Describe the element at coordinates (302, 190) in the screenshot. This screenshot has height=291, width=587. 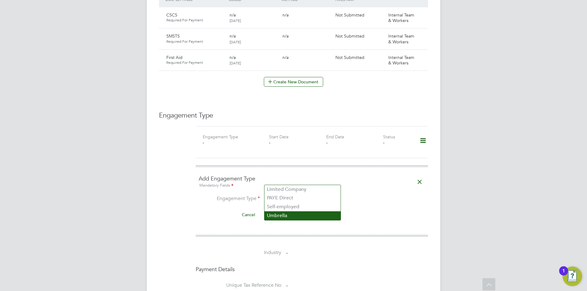
I see `li: Limited Company` at that location.